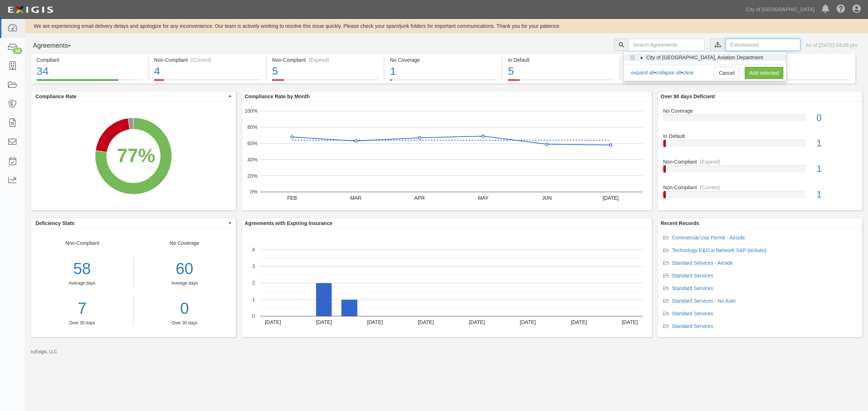 Image resolution: width=868 pixels, height=411 pixels. I want to click on a: Exigis, LLC, so click(46, 352).